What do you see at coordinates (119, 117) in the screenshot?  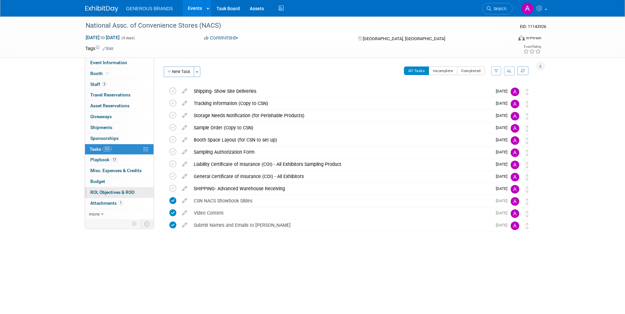 I see `a: Giveaways` at bounding box center [119, 117].